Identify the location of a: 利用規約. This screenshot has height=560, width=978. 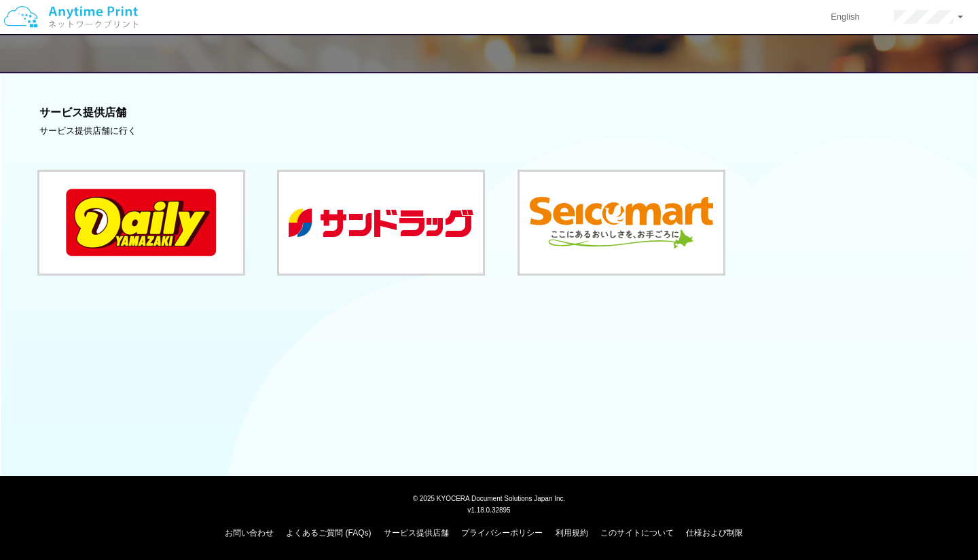
(572, 533).